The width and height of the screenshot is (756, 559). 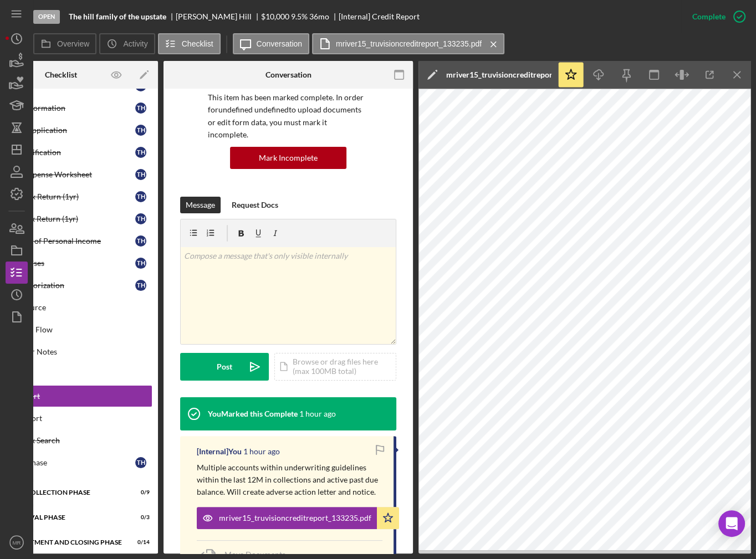 What do you see at coordinates (279, 44) in the screenshot?
I see `label: Conversation` at bounding box center [279, 44].